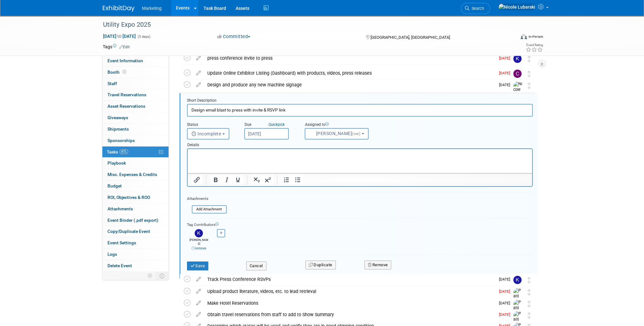 Image resolution: width=644 pixels, height=326 pixels. I want to click on a: Sponsorships, so click(136, 141).